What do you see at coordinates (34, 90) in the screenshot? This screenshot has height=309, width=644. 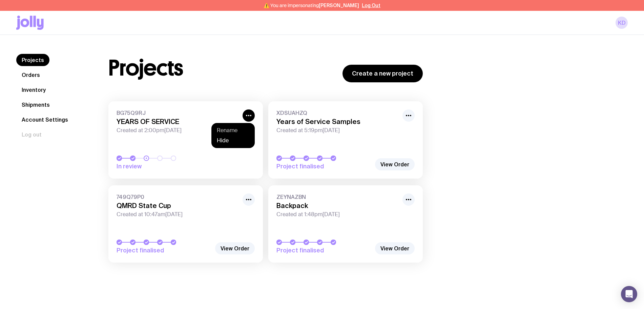 I see `a: Inventory` at bounding box center [34, 90].